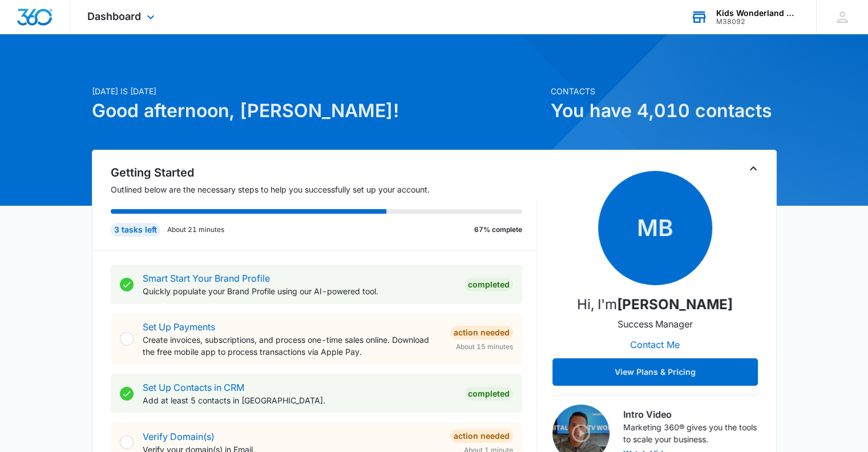  I want to click on a: Smart Start Your Brand Profile, so click(206, 278).